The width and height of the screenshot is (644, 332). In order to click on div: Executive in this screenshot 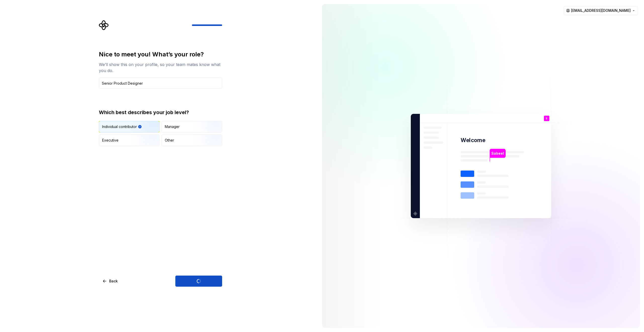, I will do `click(110, 140)`.